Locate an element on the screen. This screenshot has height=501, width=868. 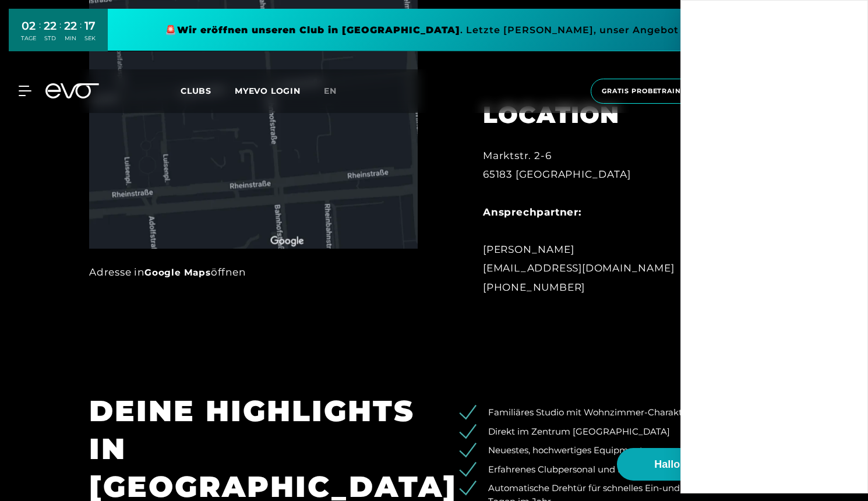
a: Clubs is located at coordinates (207, 90).